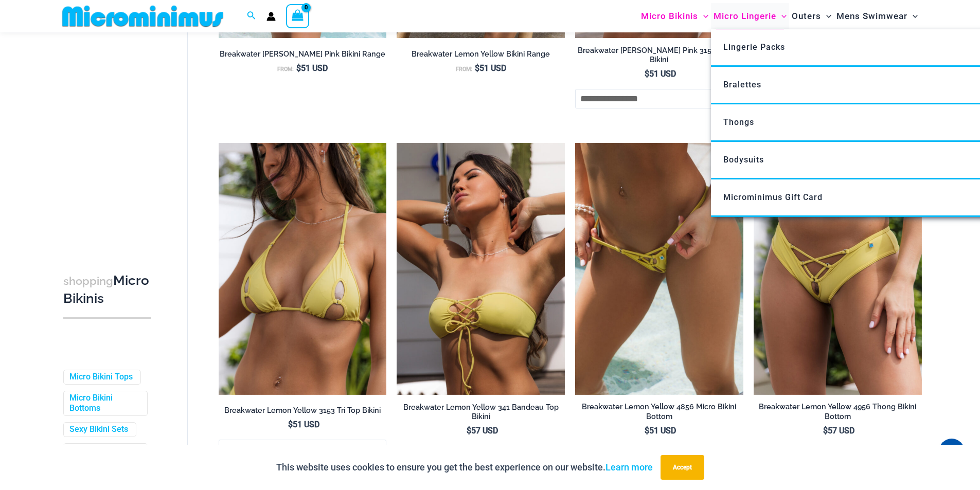 This screenshot has width=980, height=490. What do you see at coordinates (675, 16) in the screenshot?
I see `a: Micro BikinisMenu ToggleMenu Toggle` at bounding box center [675, 16].